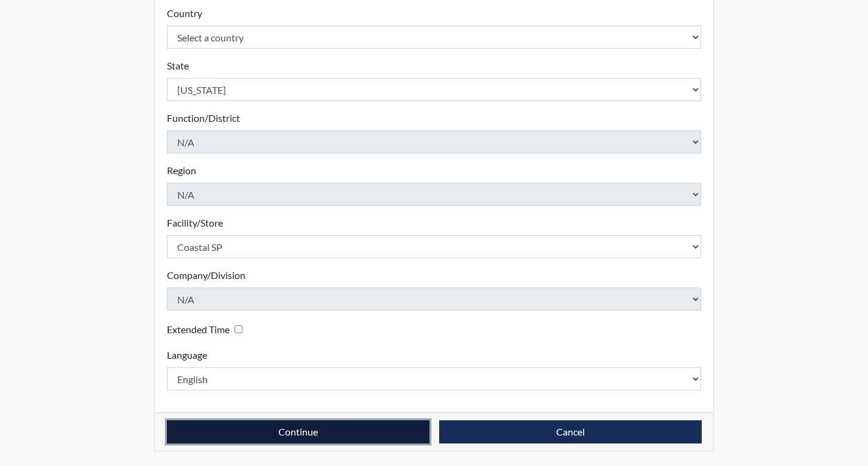  What do you see at coordinates (178, 66) in the screenshot?
I see `label: State` at bounding box center [178, 66].